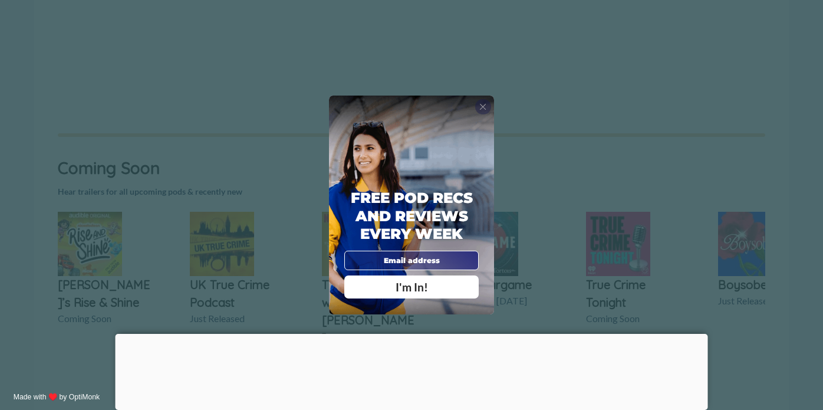 This screenshot has width=823, height=410. Describe the element at coordinates (483, 107) in the screenshot. I see `span: X` at that location.